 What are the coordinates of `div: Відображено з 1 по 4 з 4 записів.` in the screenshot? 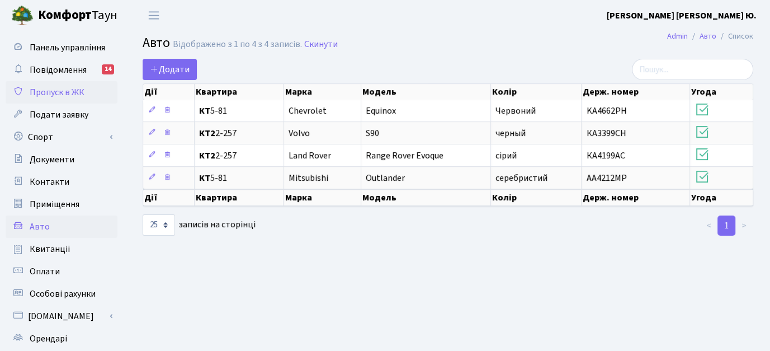 It's located at (237, 44).